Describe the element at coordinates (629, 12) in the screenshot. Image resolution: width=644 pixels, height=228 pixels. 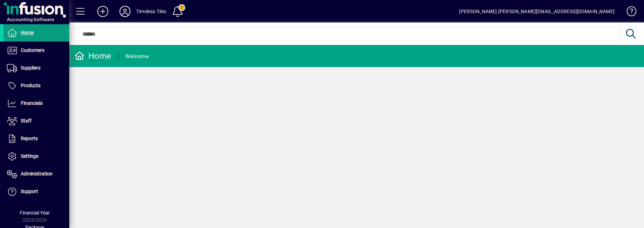
I see `a: Knowledge Base` at that location.